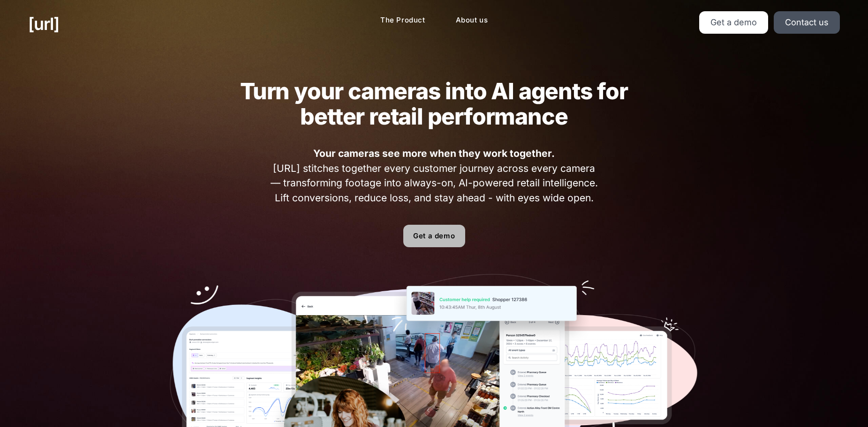  What do you see at coordinates (403, 20) in the screenshot?
I see `a: The Product` at bounding box center [403, 20].